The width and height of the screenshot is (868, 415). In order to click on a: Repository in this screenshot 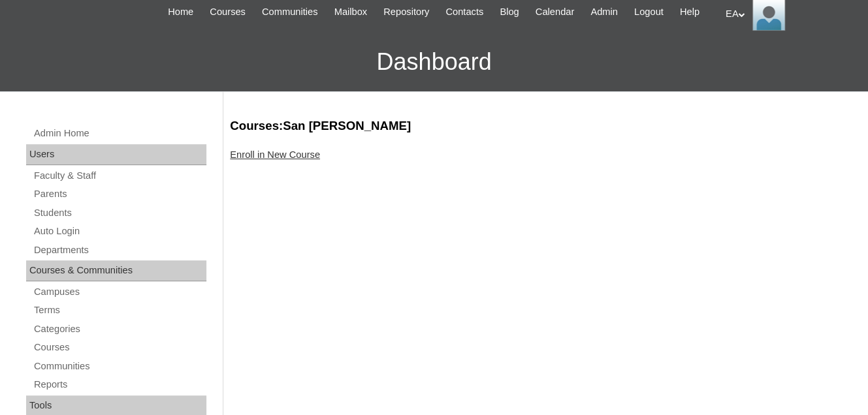, I will do `click(407, 12)`.